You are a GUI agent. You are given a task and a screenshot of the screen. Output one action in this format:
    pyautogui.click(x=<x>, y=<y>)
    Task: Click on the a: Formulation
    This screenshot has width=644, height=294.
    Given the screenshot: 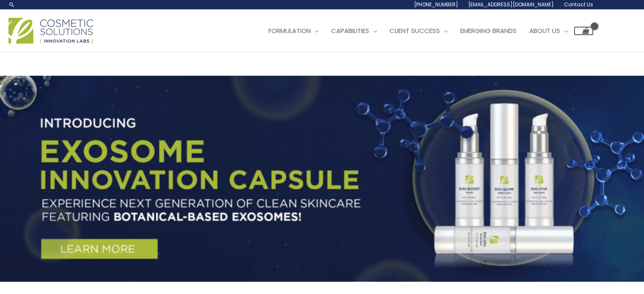 What is the action you would take?
    pyautogui.click(x=293, y=31)
    